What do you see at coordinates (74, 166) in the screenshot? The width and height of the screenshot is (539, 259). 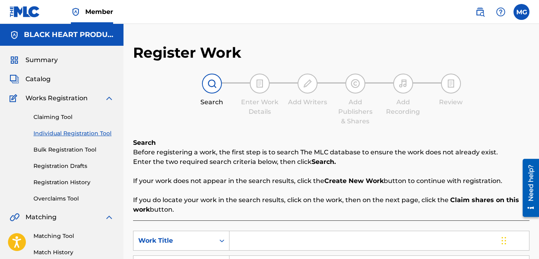 I see `a: Registration Drafts` at bounding box center [74, 166].